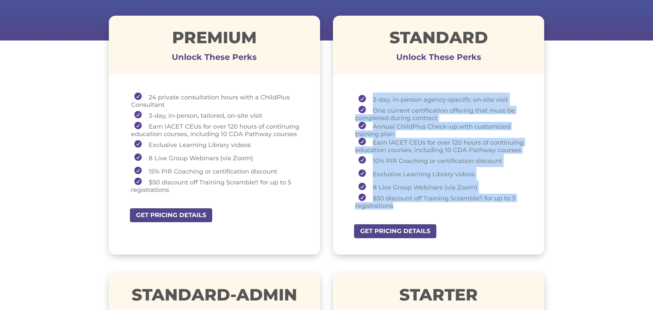  I want to click on li: 2-day, in-person agency-specific on-site visit, so click(441, 99).